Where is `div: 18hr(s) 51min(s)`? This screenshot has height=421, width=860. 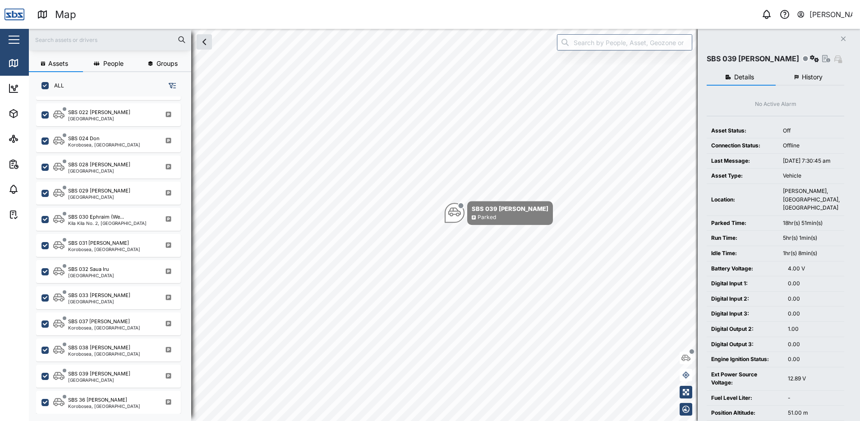 div: 18hr(s) 51min(s) is located at coordinates (811, 223).